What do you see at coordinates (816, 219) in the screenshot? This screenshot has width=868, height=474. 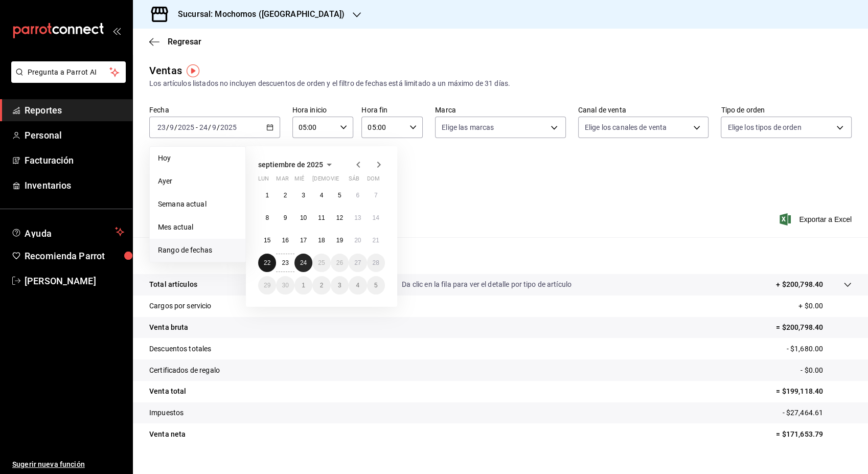 I see `button: Exportar a Excel` at bounding box center [816, 219].